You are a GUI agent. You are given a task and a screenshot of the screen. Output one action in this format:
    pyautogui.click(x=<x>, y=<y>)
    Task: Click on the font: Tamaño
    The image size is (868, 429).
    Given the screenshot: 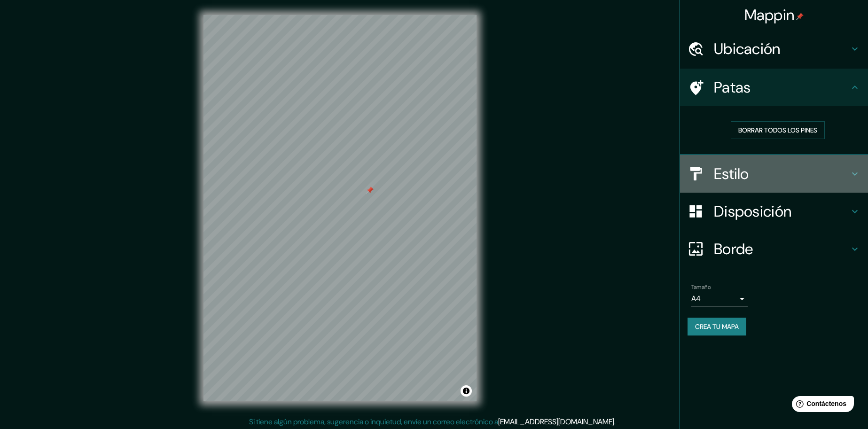 What is the action you would take?
    pyautogui.click(x=700, y=287)
    